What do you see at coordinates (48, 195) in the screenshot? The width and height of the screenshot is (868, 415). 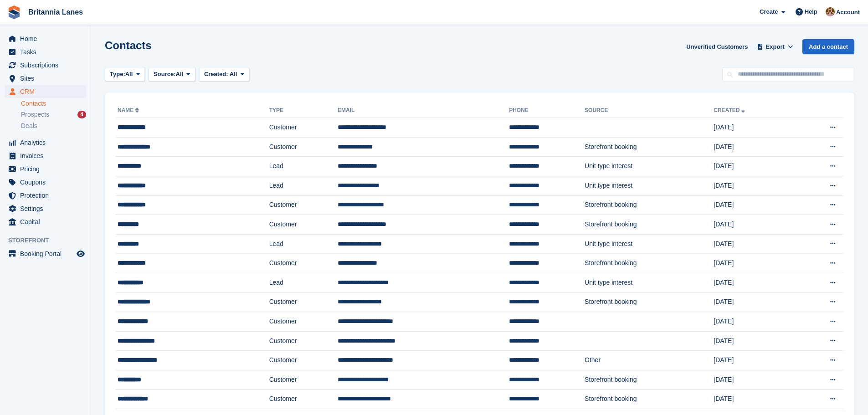 I see `span: Protection` at bounding box center [48, 195].